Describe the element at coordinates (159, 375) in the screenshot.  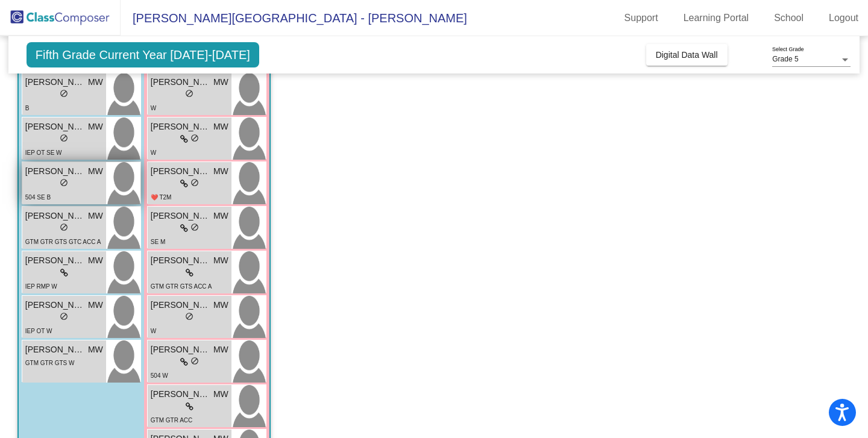
I see `span: 504 W` at that location.